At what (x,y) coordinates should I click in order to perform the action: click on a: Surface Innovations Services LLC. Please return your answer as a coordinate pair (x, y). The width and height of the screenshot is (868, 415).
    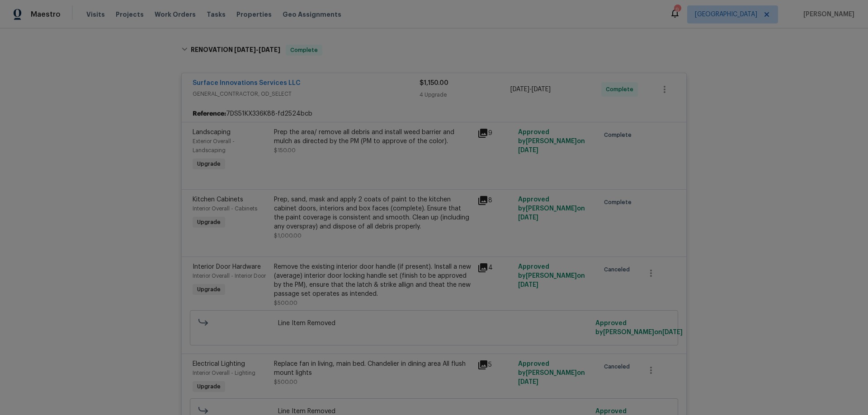
    Looking at the image, I should click on (247, 83).